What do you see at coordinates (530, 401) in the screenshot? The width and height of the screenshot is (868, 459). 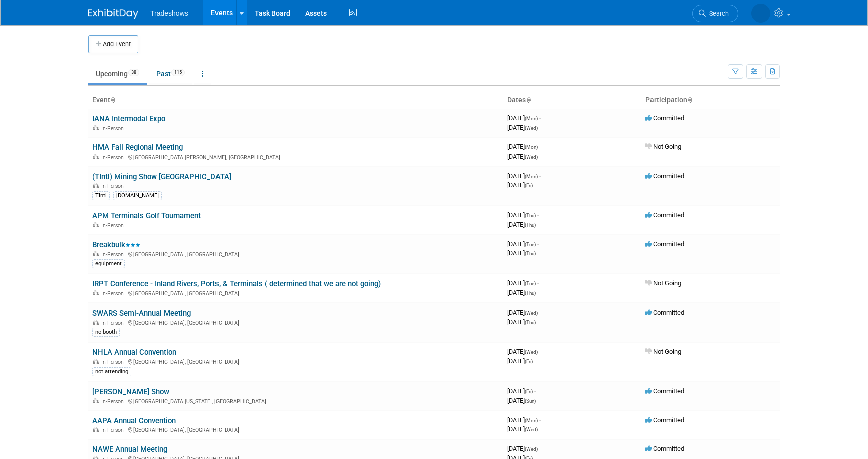 I see `span: (Sun)` at bounding box center [530, 401].